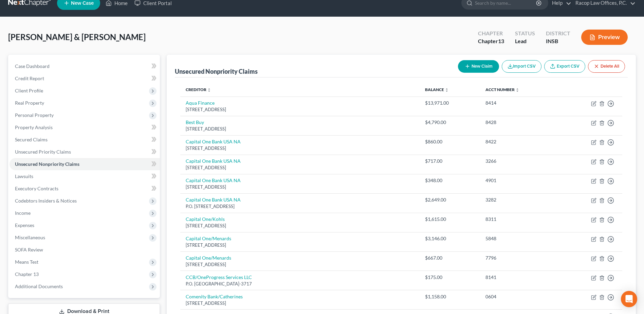 The height and width of the screenshot is (314, 644). What do you see at coordinates (450, 258) in the screenshot?
I see `div: $667.00` at bounding box center [450, 258].